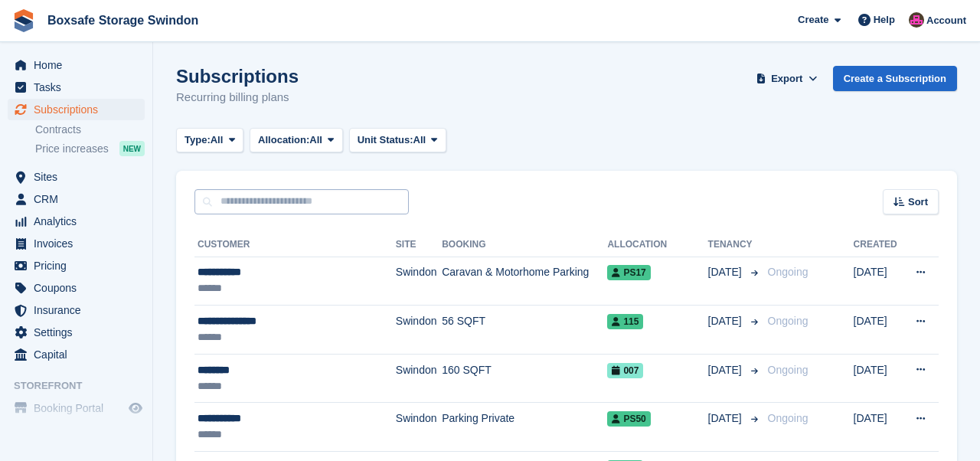 The height and width of the screenshot is (461, 980). What do you see at coordinates (917, 20) in the screenshot?
I see `img: Philip Matthews` at bounding box center [917, 20].